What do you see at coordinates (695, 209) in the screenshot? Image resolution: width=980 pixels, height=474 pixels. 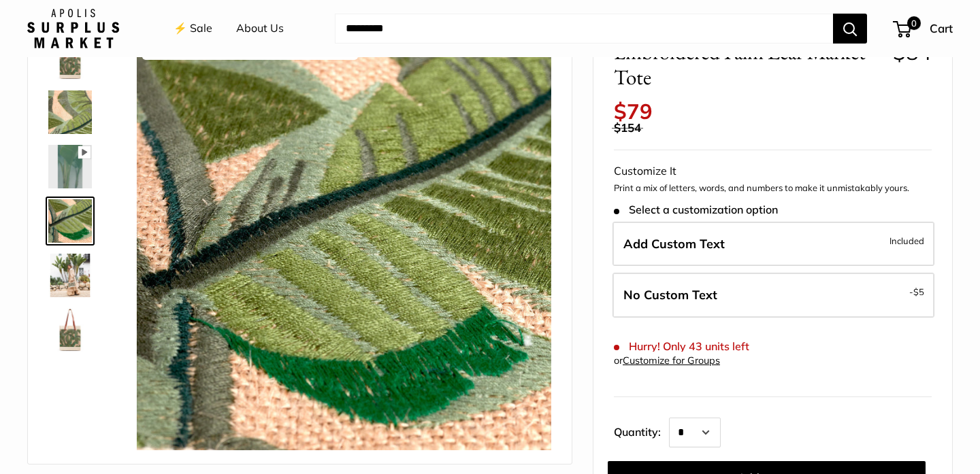 I see `span: Select a customization option` at bounding box center [695, 209].